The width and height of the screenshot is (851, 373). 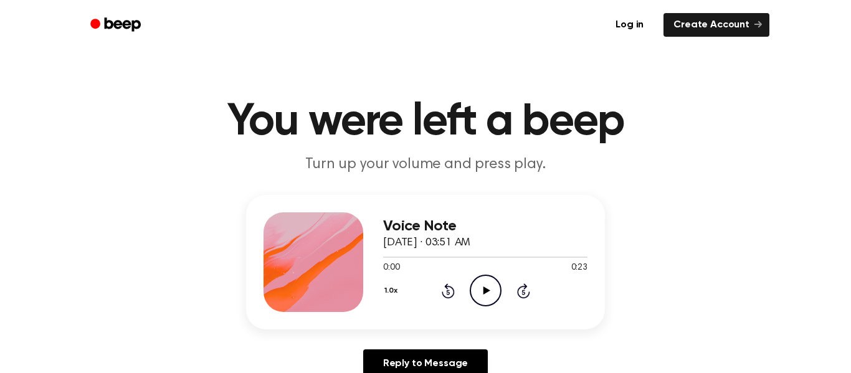 What do you see at coordinates (392, 291) in the screenshot?
I see `button: 1.0x` at bounding box center [392, 291].